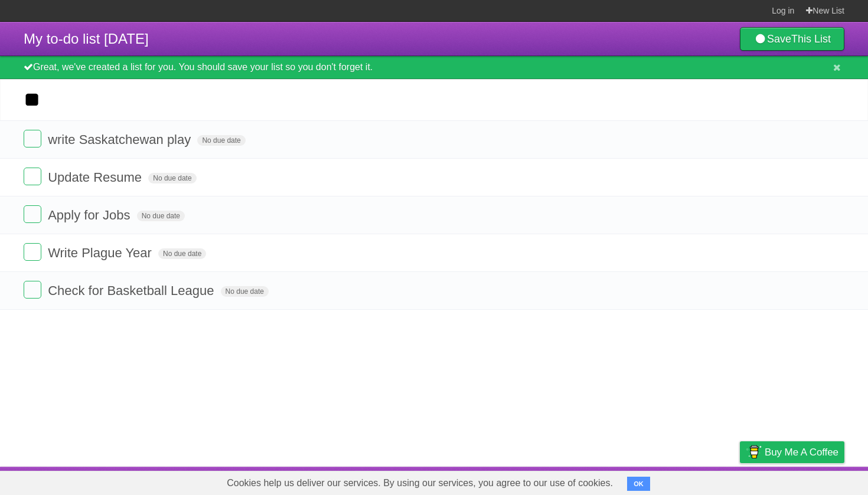  What do you see at coordinates (420, 484) in the screenshot?
I see `span: Cookies help us deliver our services. By using our services, you agree to our use of cookies.` at bounding box center [420, 484].